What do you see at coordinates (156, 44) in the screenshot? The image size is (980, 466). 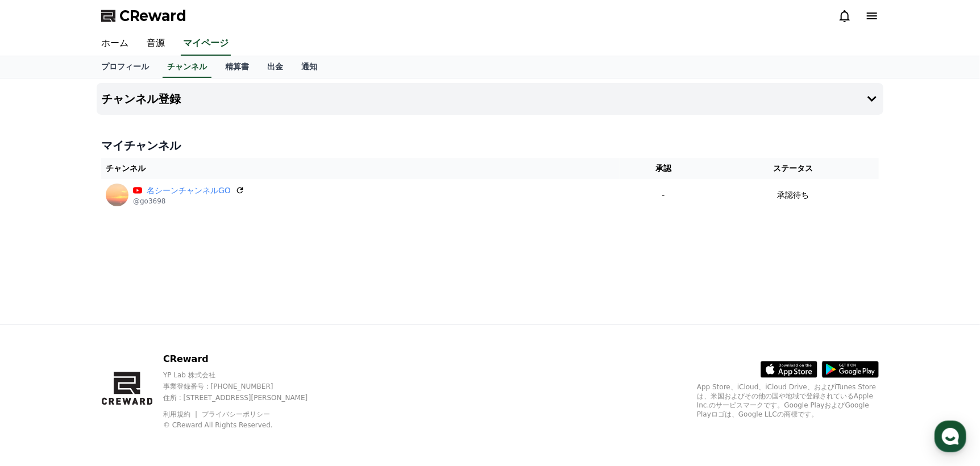 I see `a: 音源` at bounding box center [156, 44].